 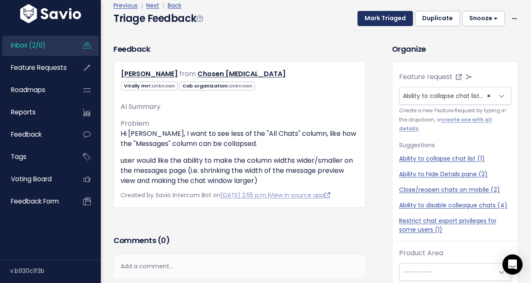 What do you see at coordinates (455, 49) in the screenshot?
I see `h3: Organize` at bounding box center [455, 49].